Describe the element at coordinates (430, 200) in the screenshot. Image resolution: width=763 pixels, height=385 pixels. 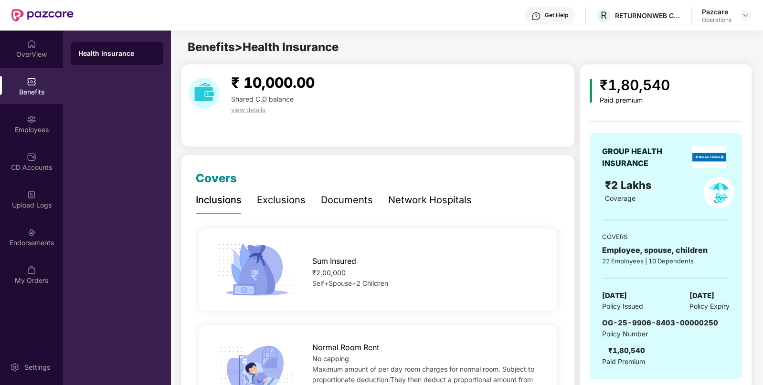
I see `div: Network Hospitals` at that location.